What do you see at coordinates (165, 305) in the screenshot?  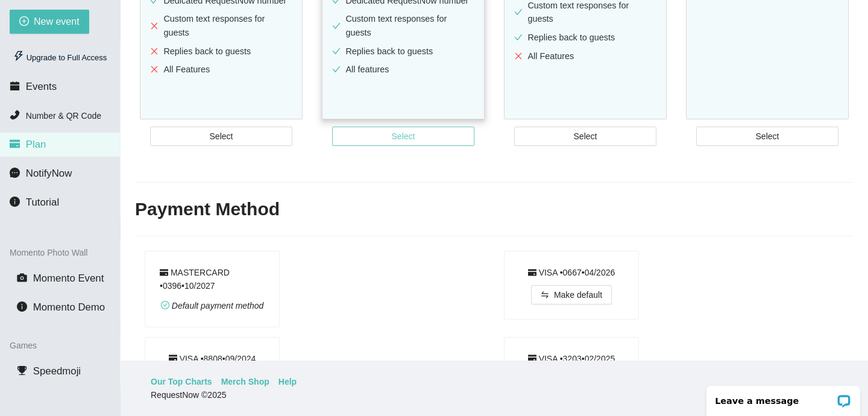 I see `span: check-circle` at bounding box center [165, 305].